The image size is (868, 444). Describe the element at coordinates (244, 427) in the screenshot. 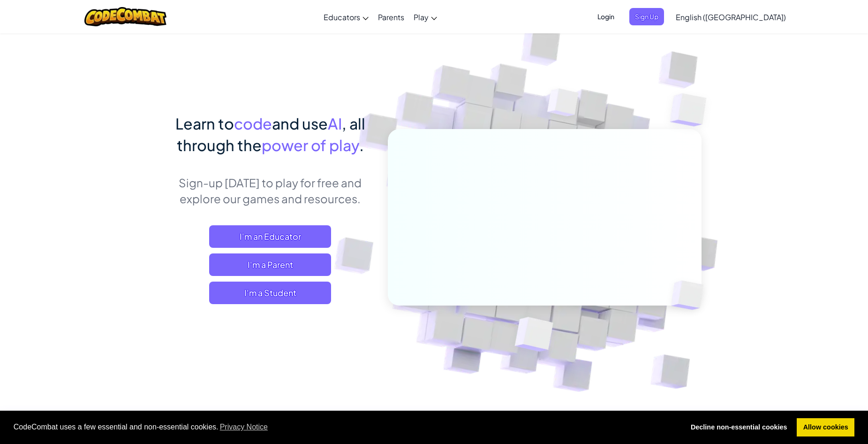

I see `a: learn more about cookies` at that location.